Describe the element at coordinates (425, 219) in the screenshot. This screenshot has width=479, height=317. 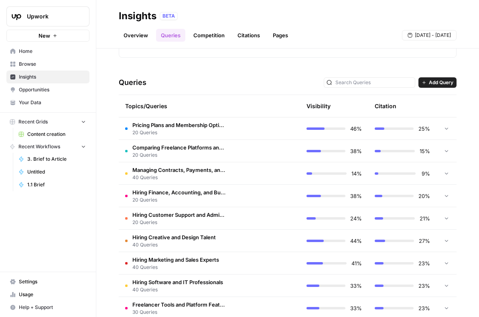
I see `span: 21%` at that location.